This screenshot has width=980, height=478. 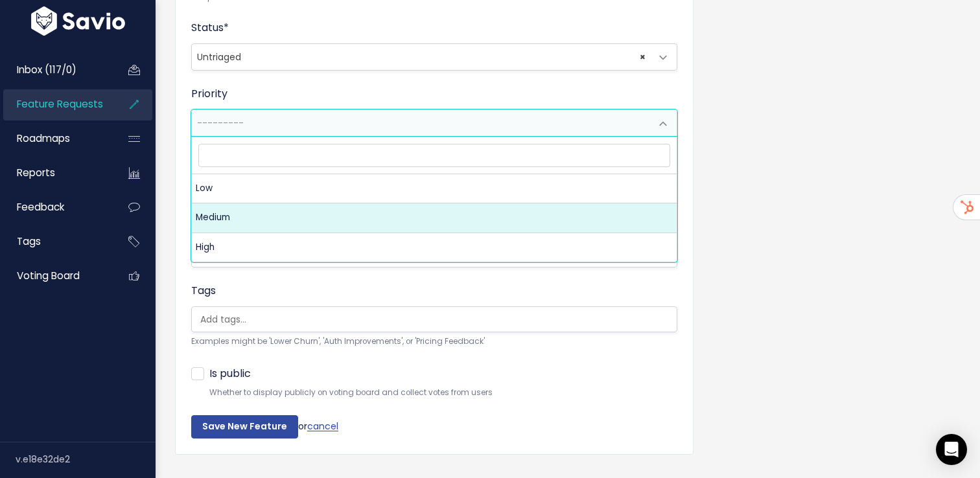 I want to click on label: Status, so click(x=210, y=28).